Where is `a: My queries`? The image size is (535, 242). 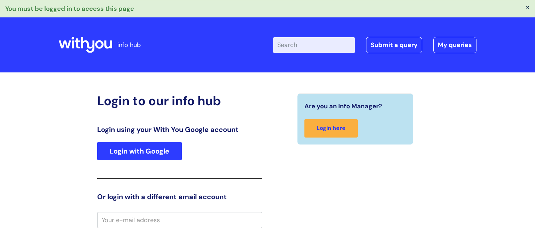
a: My queries is located at coordinates (455, 45).